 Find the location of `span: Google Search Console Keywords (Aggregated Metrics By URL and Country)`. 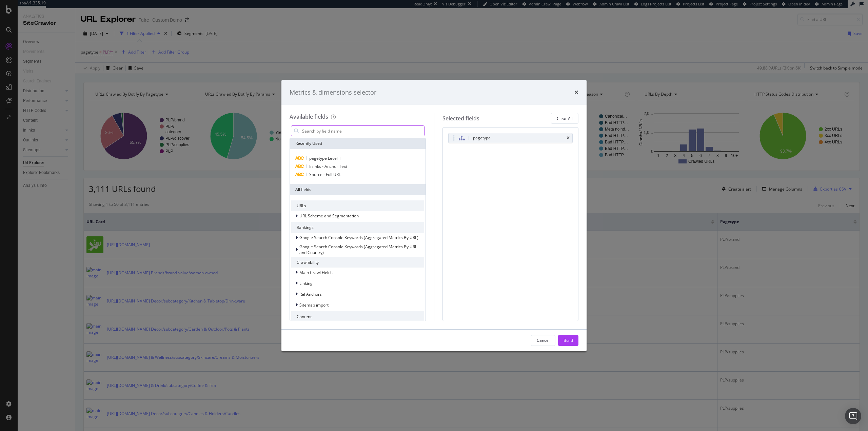

span: Google Search Console Keywords (Aggregated Metrics By URL and Country) is located at coordinates (358, 250).